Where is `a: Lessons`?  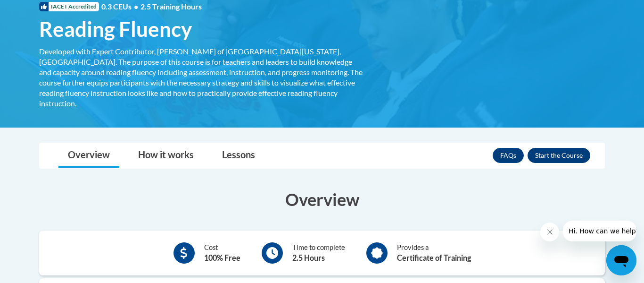 a: Lessons is located at coordinates (239, 155).